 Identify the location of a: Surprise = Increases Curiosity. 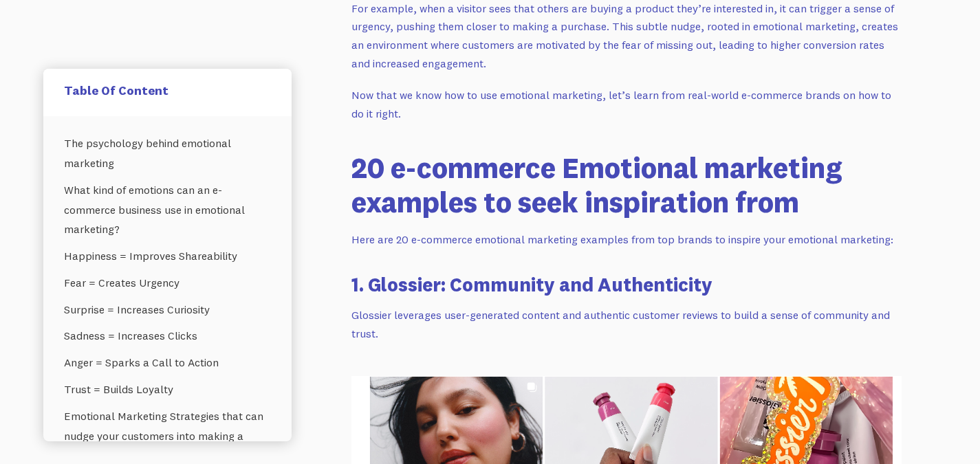
(167, 309).